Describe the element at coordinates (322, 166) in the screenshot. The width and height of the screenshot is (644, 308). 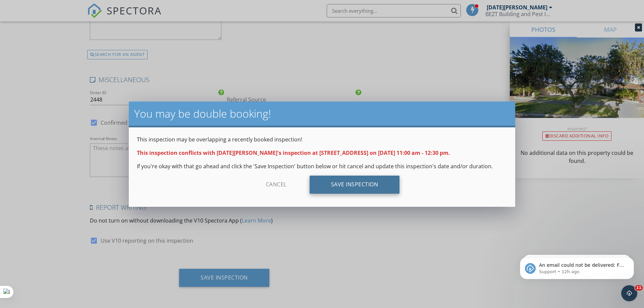
I see `p: If you're okay with that go ahead and click the 'Save Inspection' button below or hit cancel and ...` at that location.